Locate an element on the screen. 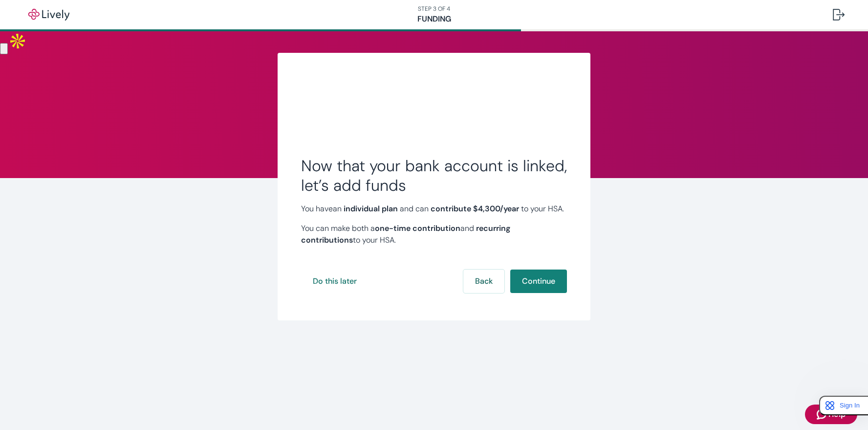 The image size is (868, 430). button: Continue is located at coordinates (538, 281).